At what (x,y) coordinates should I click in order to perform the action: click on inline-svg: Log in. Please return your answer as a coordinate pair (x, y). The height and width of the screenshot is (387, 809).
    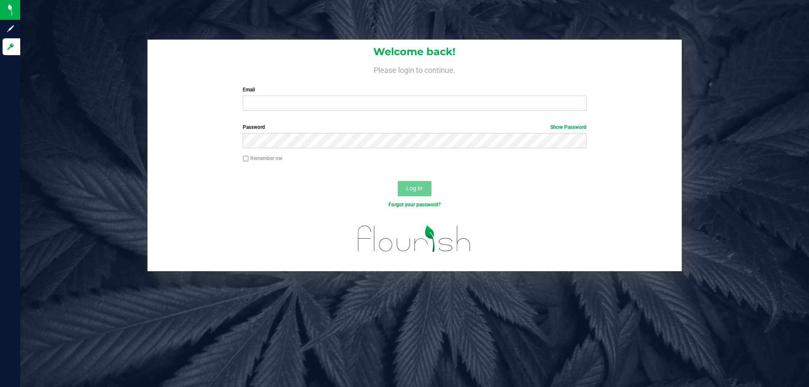
    Looking at the image, I should click on (11, 47).